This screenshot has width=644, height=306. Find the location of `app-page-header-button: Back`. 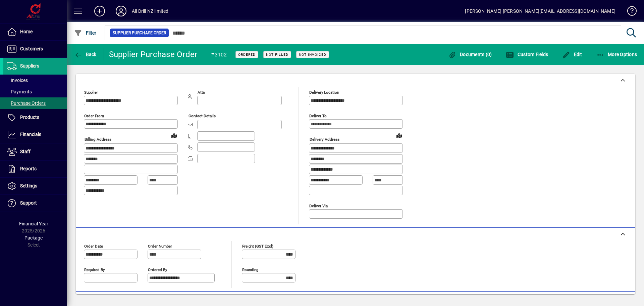

app-page-header-button: Back is located at coordinates (86, 55).